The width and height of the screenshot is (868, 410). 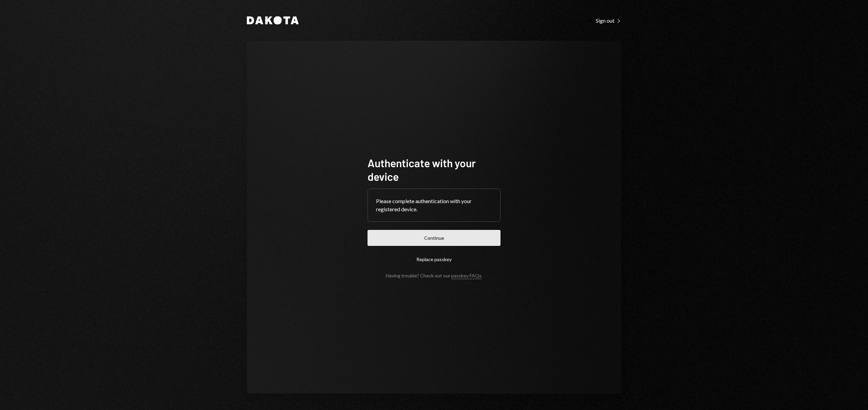 What do you see at coordinates (608, 21) in the screenshot?
I see `a: Sign out` at bounding box center [608, 21].